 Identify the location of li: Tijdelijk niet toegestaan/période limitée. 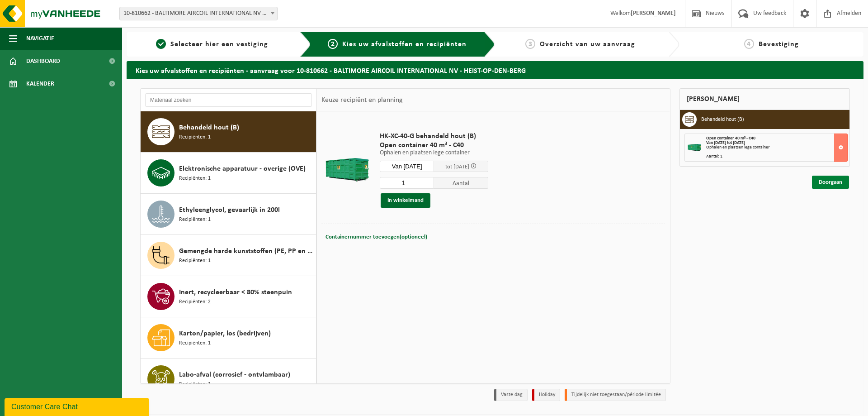
(615, 394).